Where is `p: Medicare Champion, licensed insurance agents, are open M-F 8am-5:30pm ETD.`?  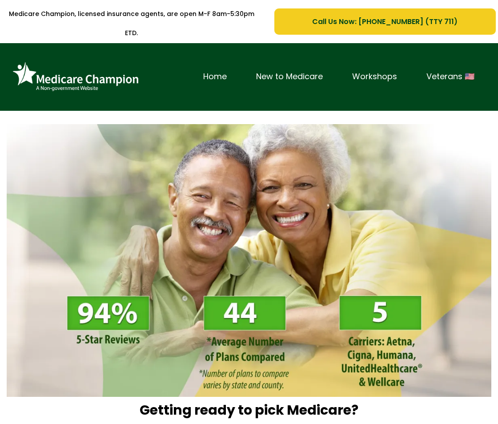 p: Medicare Champion, licensed insurance agents, are open M-F 8am-5:30pm ETD. is located at coordinates (132, 24).